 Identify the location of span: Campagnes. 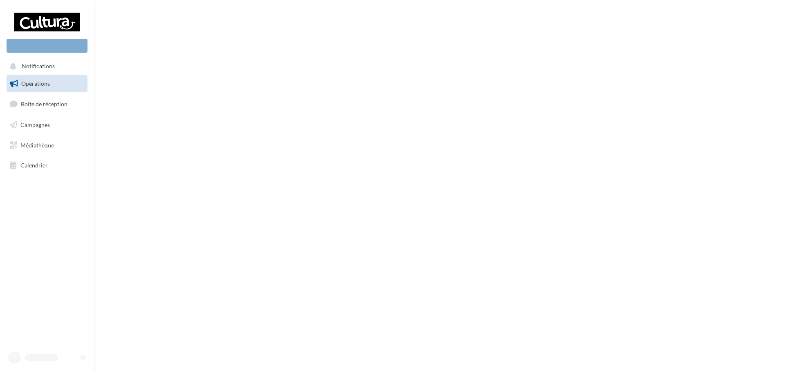
(35, 125).